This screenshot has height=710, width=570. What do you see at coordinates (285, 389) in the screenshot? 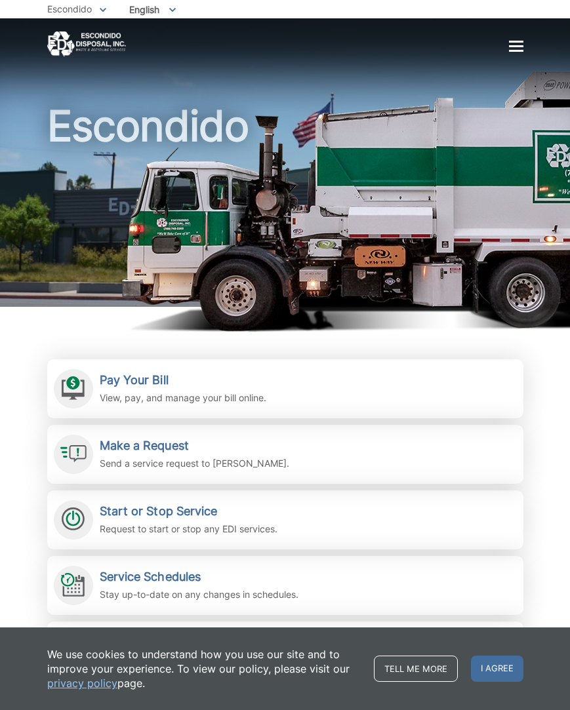
I see `a: Pay Your Bill View, pay, and manage your bill online.` at bounding box center [285, 389].